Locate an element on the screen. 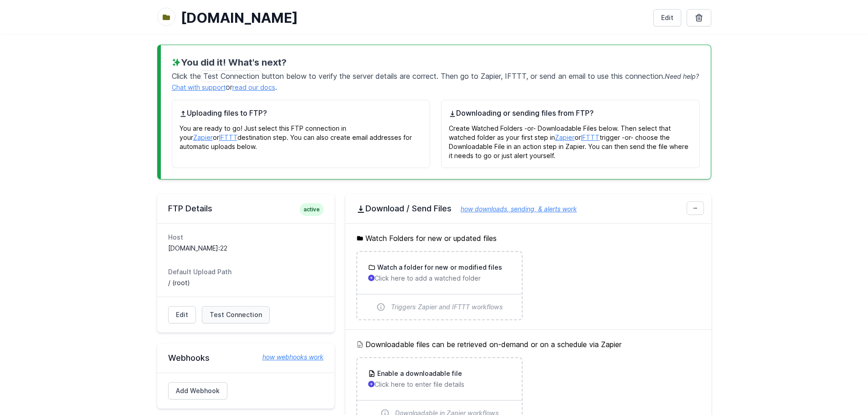  h2: Webhooks is located at coordinates (246, 358).